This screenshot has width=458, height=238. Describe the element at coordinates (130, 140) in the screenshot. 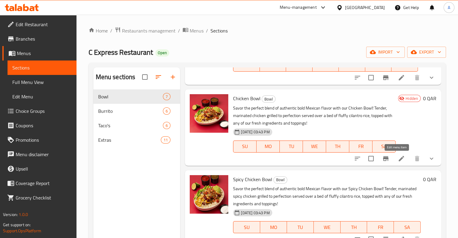

I see `div: Extras` at that location.